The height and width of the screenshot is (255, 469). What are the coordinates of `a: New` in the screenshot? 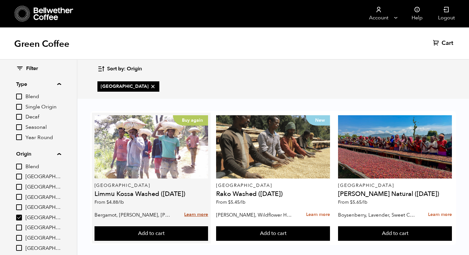 It's located at (273, 147).